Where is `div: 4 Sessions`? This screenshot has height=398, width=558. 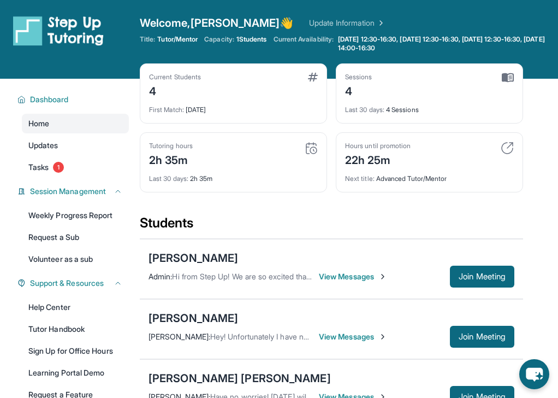 div: 4 Sessions is located at coordinates (429, 106).